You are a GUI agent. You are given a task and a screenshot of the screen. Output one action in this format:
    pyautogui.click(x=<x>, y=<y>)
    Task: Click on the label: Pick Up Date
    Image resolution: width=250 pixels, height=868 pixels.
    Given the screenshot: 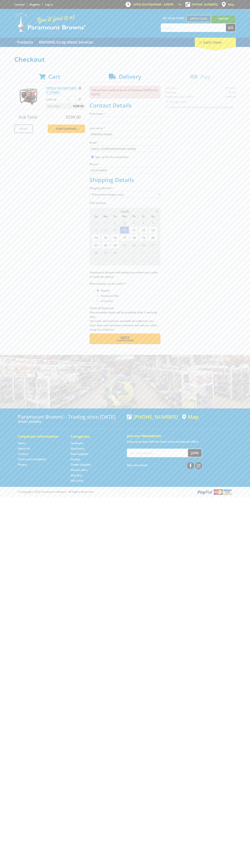 What is the action you would take?
    pyautogui.click(x=125, y=203)
    